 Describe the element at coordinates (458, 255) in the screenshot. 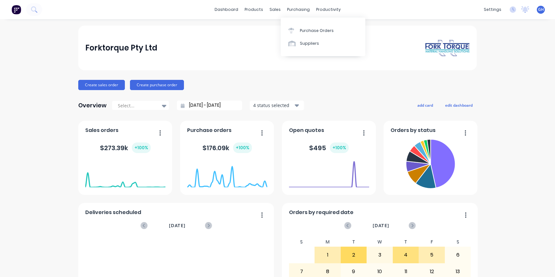

I see `div: 6` at that location.